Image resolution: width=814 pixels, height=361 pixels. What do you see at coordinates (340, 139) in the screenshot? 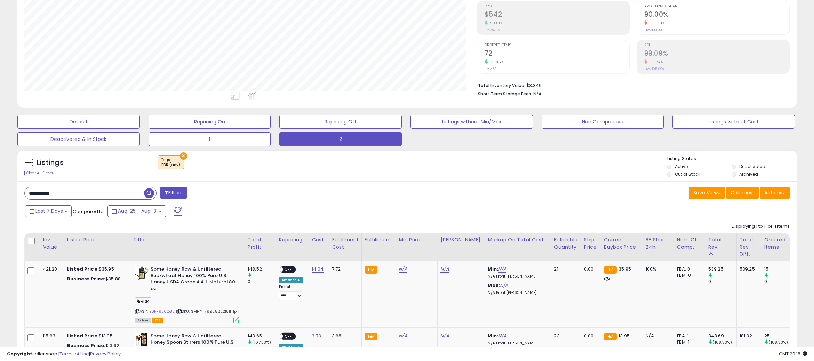
I see `button: 2` at bounding box center [340, 139].